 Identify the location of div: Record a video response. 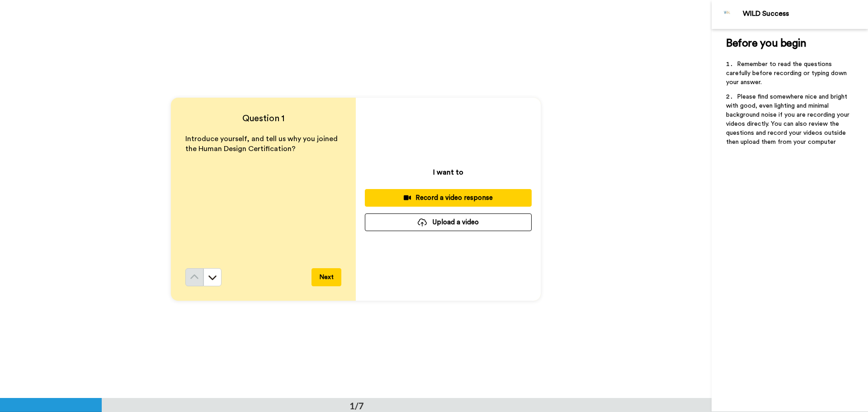
(448, 198).